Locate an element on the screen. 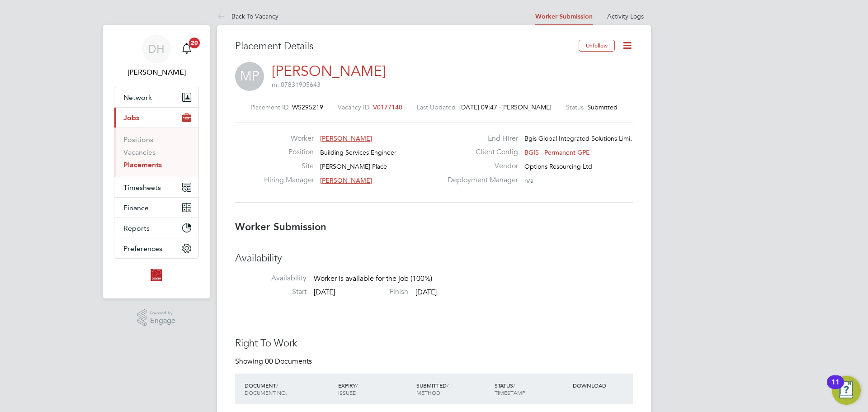 This screenshot has height=412, width=868. button: Network is located at coordinates (156, 97).